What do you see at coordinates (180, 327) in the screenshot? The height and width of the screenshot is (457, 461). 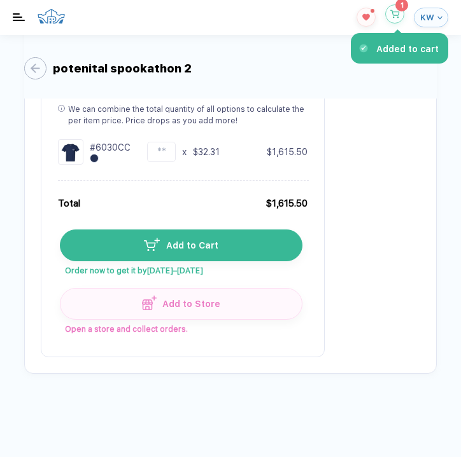 I see `span: Open a store and collect orders.` at bounding box center [180, 327].